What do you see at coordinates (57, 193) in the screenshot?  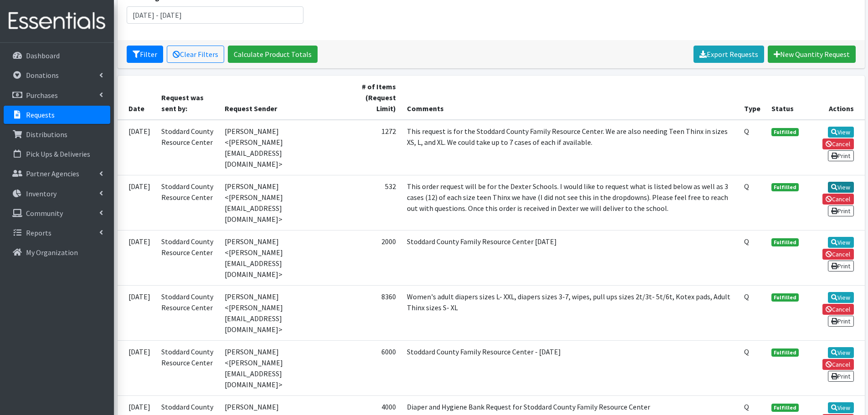 I see `a: Inventory` at bounding box center [57, 193].